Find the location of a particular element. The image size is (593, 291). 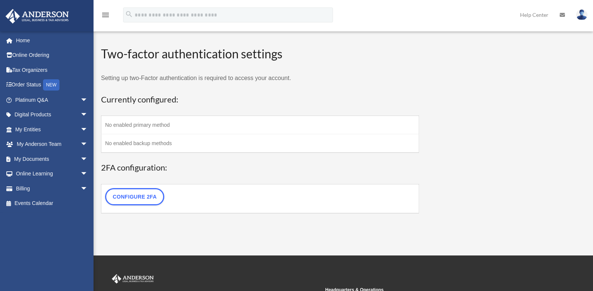

a: My Entitiesarrow_drop_down is located at coordinates (52, 129).